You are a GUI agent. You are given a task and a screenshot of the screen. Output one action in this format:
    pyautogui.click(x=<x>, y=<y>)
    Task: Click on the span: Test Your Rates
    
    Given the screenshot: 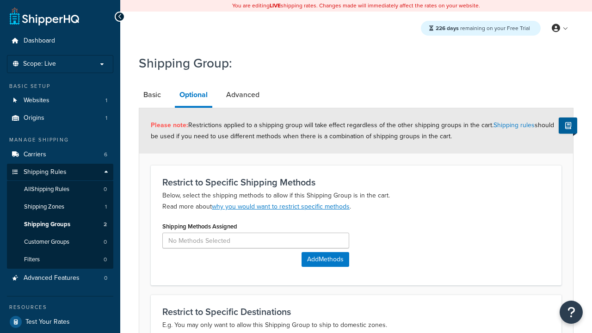 What is the action you would take?
    pyautogui.click(x=48, y=322)
    